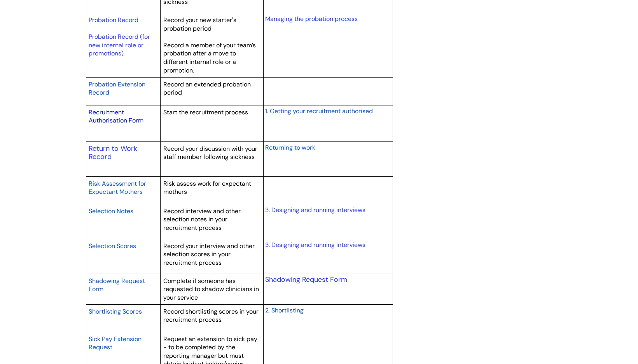 The width and height of the screenshot is (638, 364). Describe the element at coordinates (115, 312) in the screenshot. I see `a: Shortlisting Scores` at that location.